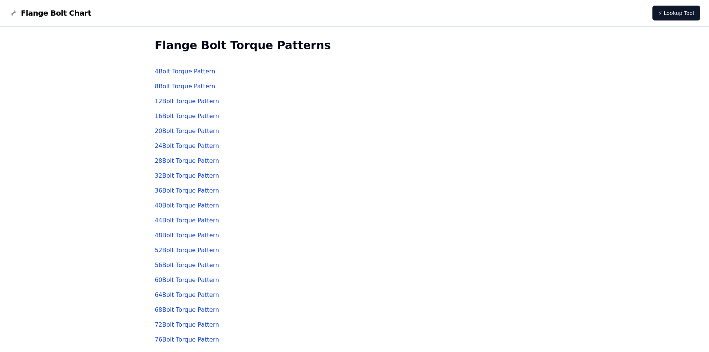 This screenshot has width=709, height=352. I want to click on a: 12Bolt Torque Pattern, so click(187, 101).